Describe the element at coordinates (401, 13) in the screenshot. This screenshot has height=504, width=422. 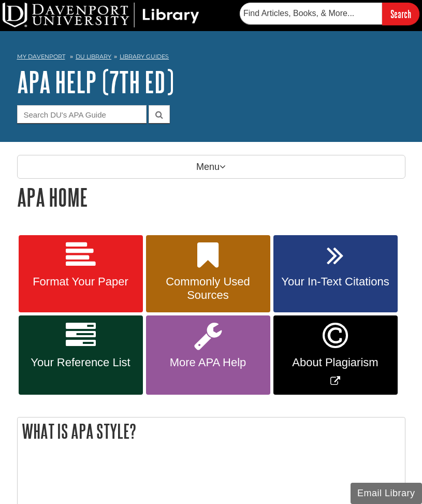
I see `input: Search` at that location.